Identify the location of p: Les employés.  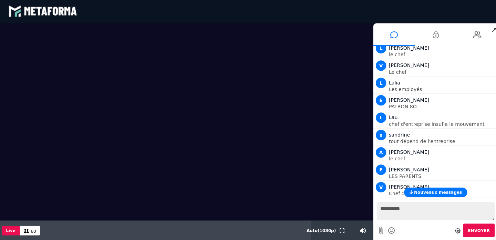
(441, 90).